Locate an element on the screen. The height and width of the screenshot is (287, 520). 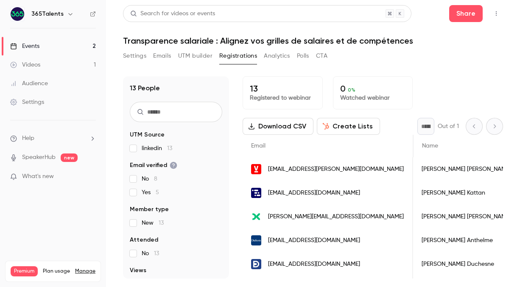
span: Yes is located at coordinates (150, 193).